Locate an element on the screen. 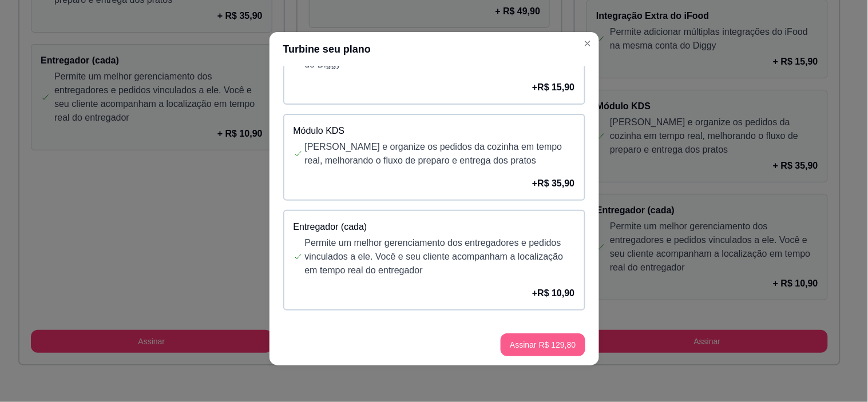 The image size is (868, 402). p: Módulo KDS is located at coordinates (434, 131).